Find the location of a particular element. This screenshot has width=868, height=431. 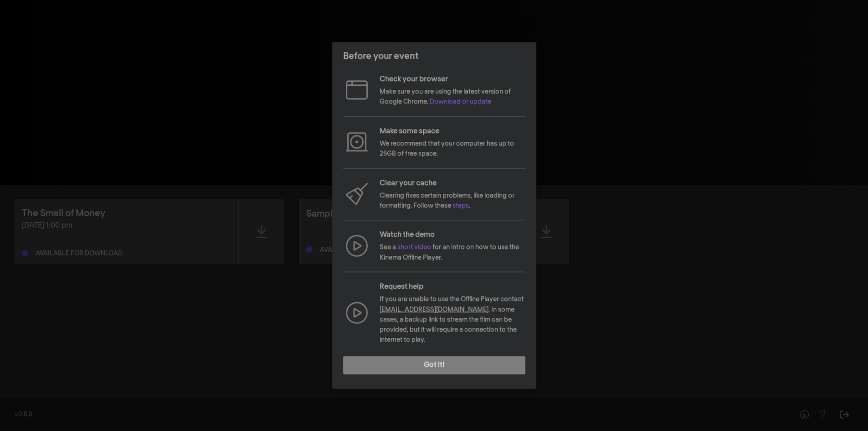

a: short video is located at coordinates (414, 247).